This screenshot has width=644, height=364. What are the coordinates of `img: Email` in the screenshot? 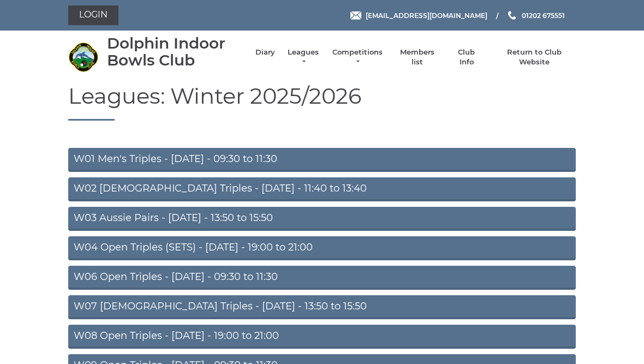 It's located at (356, 16).